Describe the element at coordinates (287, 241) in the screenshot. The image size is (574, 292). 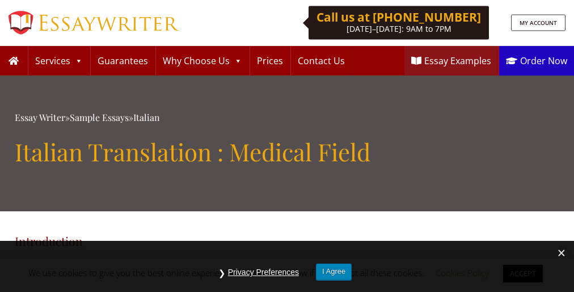
I see `h4: Introduction` at that location.